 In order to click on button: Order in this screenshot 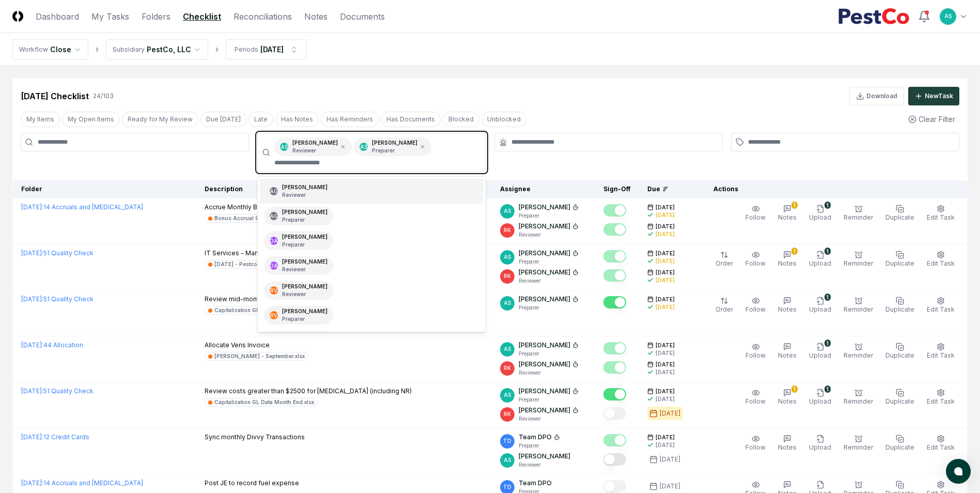, I will do `click(724, 260)`.